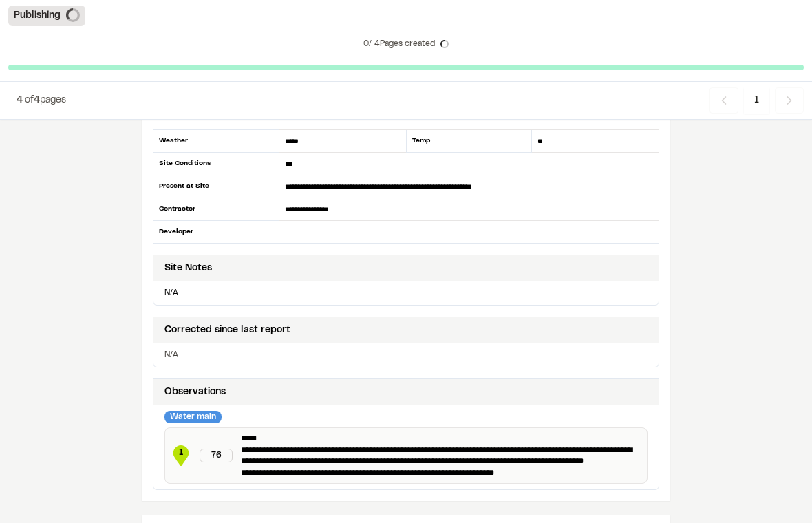  I want to click on div: Corrected since last report, so click(227, 330).